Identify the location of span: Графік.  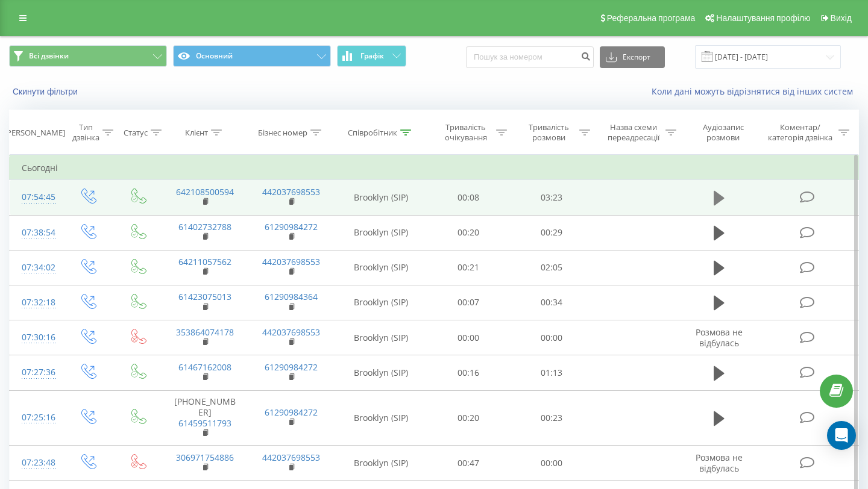
(372, 56).